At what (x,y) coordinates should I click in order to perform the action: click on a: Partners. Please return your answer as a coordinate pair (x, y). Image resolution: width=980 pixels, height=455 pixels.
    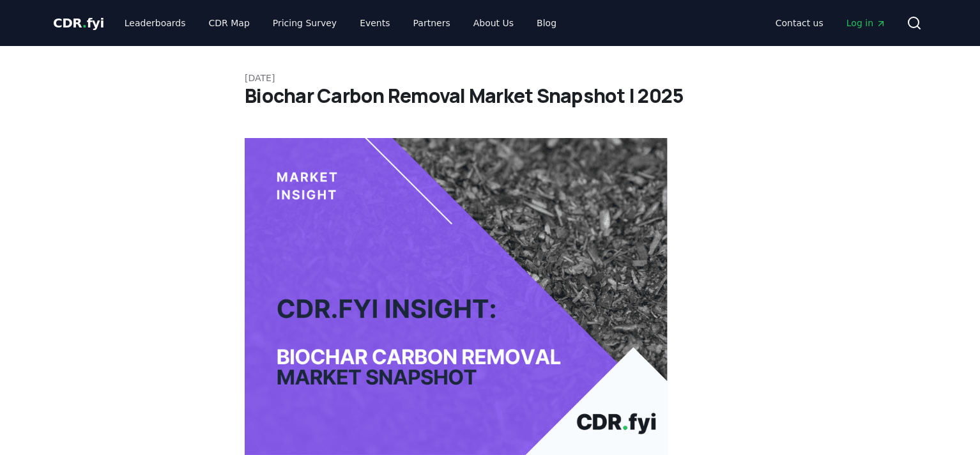
    Looking at the image, I should click on (432, 23).